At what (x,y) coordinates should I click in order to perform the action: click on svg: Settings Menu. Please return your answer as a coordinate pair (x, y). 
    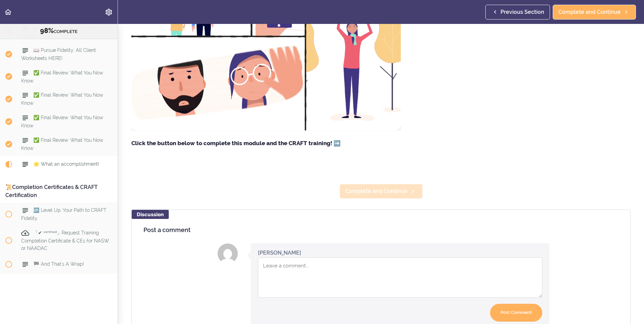
    Looking at the image, I should click on (109, 12).